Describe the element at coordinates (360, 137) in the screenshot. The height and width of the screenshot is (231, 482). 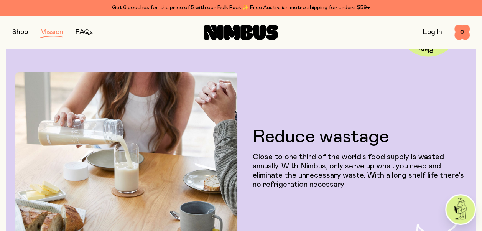
I see `h3: Reduce wastage` at that location.